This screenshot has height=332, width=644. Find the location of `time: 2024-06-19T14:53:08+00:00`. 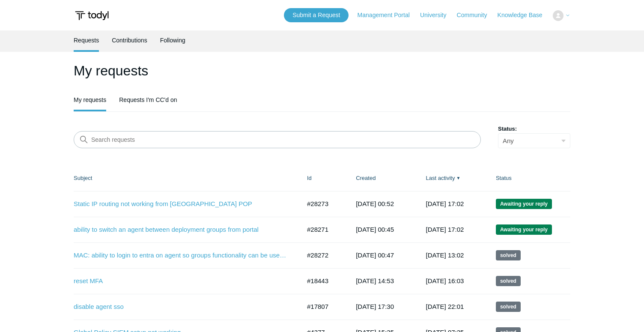

time: 2024-06-19T14:53:08+00:00 is located at coordinates (375, 280).